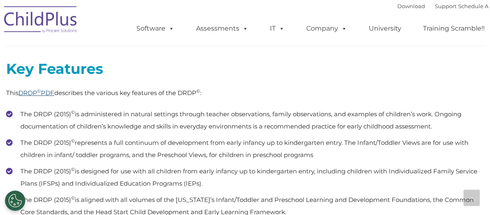  Describe the element at coordinates (36, 93) in the screenshot. I see `a: DRDP©PDF` at that location.